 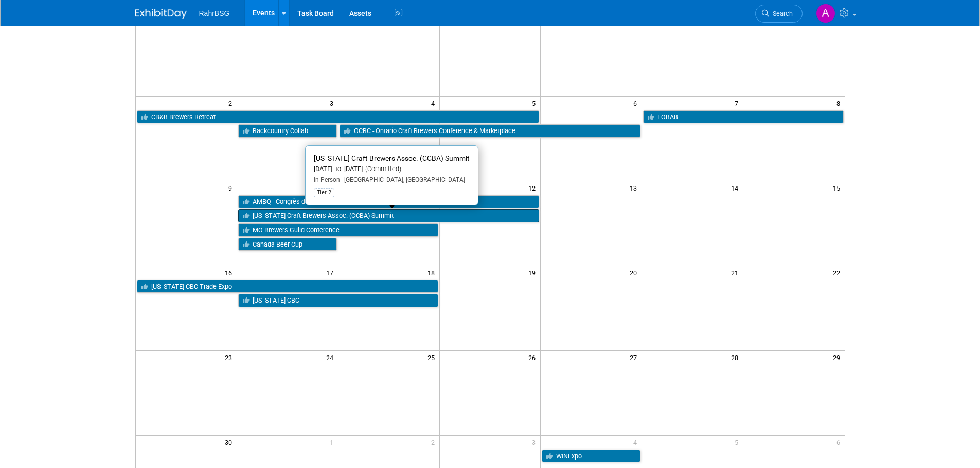 I want to click on span: 18, so click(x=432, y=273).